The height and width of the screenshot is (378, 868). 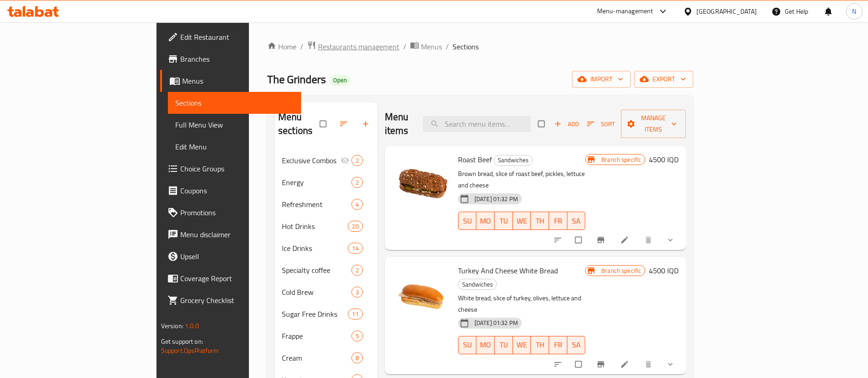 I want to click on a: Edit Menu, so click(x=235, y=147).